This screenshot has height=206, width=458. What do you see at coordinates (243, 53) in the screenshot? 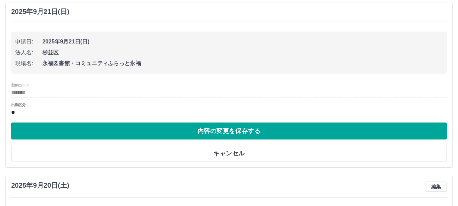
I see `span: 杉並区` at bounding box center [243, 53].